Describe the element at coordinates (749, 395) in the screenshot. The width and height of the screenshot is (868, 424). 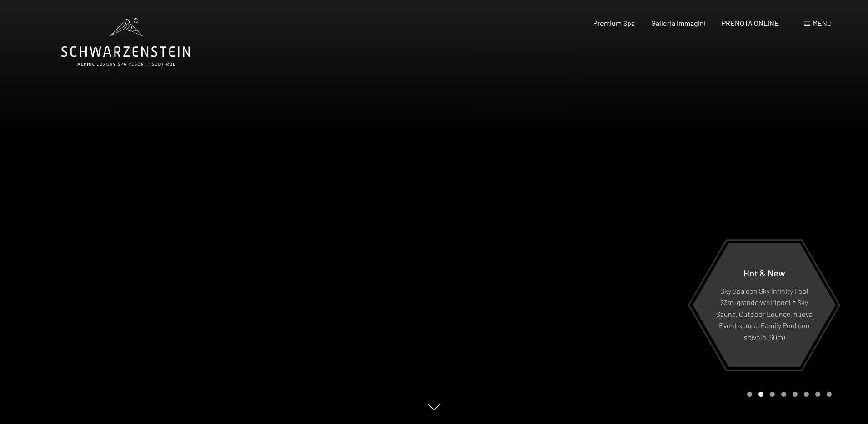
I see `div: Carousel Page 1` at that location.